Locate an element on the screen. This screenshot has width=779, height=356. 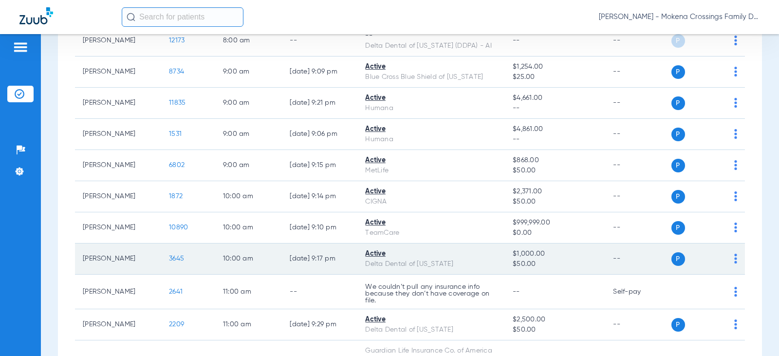
img: hamburger-icon is located at coordinates (20, 47).